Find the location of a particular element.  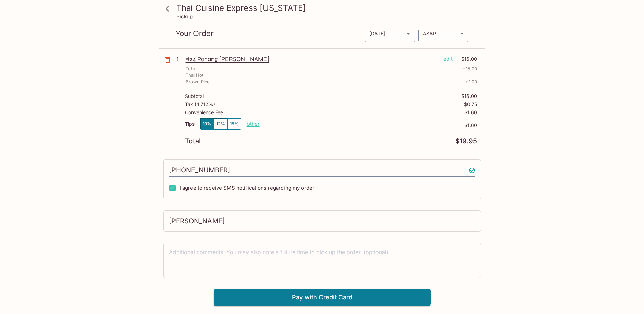

button: 15% is located at coordinates (234, 124).